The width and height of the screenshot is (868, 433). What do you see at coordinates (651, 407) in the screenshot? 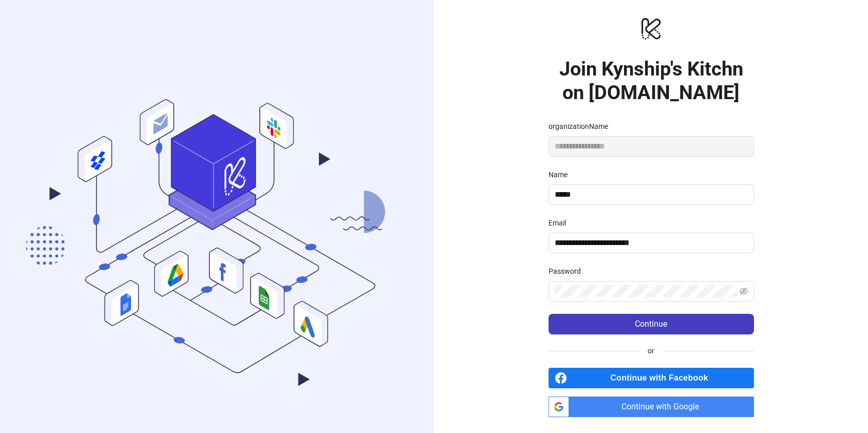
I see `a: Continue with Google` at bounding box center [651, 407].